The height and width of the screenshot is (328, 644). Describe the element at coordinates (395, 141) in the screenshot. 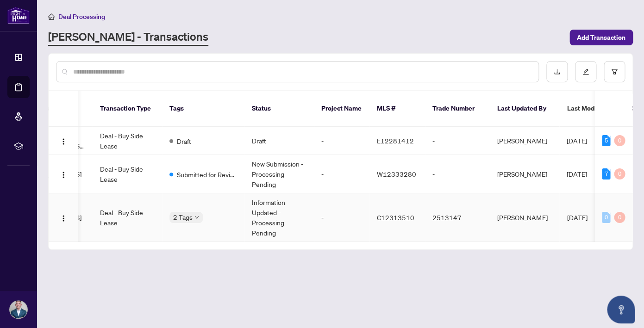

I see `span: E12281412` at that location.